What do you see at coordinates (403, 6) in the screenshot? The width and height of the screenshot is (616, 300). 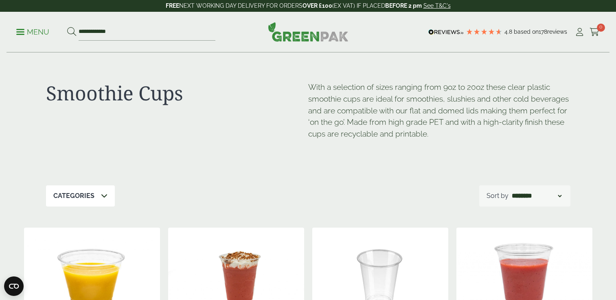 I see `strong: BEFORE 2 pm` at bounding box center [403, 6].